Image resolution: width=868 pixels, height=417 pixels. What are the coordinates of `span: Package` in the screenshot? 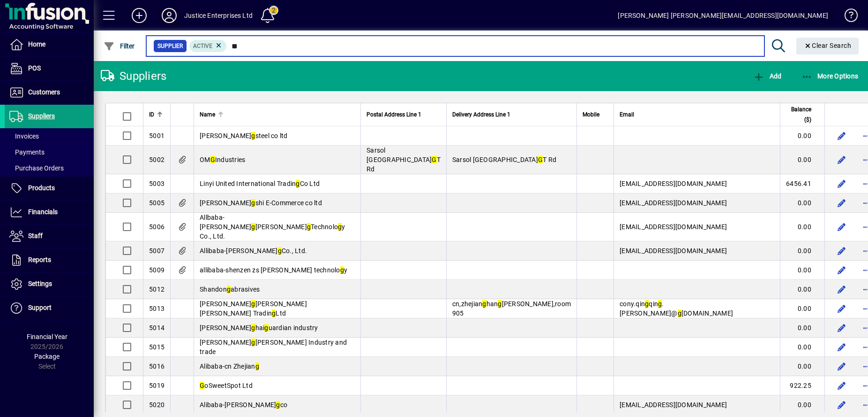 It's located at (47, 356).